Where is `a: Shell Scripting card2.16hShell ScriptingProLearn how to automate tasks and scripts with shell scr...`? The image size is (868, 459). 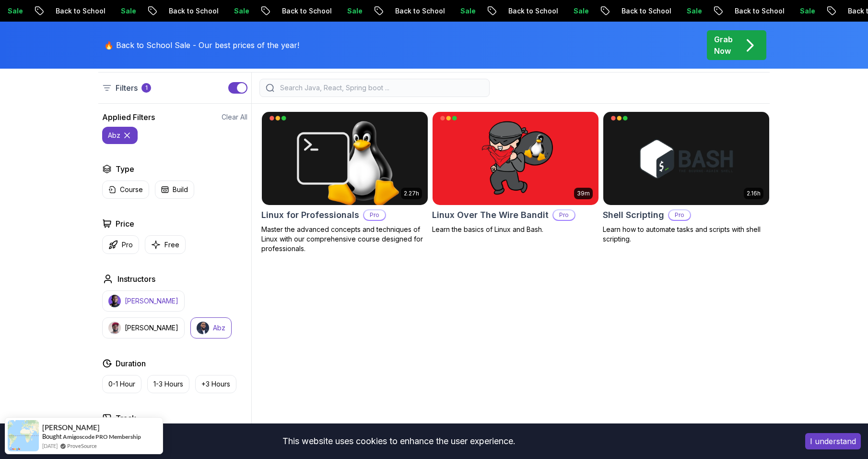
a: Shell Scripting card2.16hShell ScriptingProLearn how to automate tasks and scripts with shell scr... is located at coordinates (686, 177).